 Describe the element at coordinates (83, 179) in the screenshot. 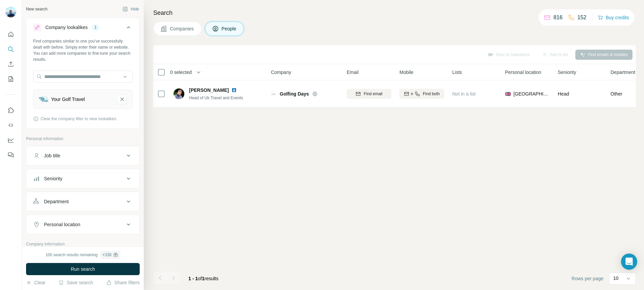

I see `button: Seniority` at that location.